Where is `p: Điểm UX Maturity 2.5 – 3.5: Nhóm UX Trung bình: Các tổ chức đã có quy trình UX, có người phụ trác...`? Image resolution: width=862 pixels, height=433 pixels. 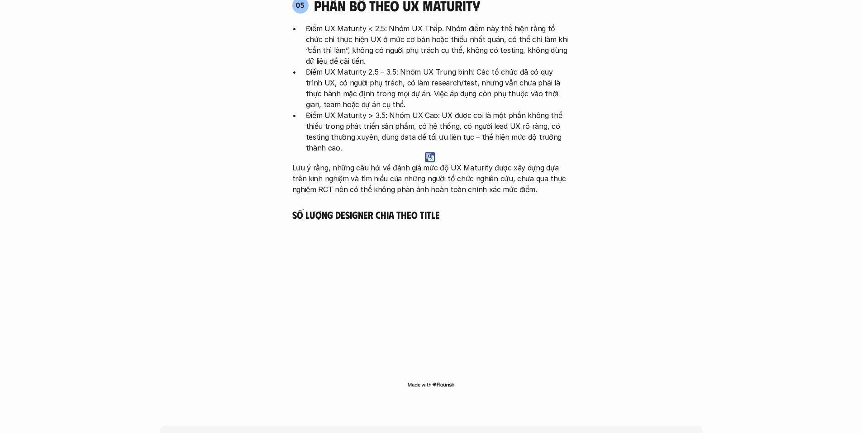 p: Điểm UX Maturity 2.5 – 3.5: Nhóm UX Trung bình: Các tổ chức đã có quy trình UX, có người phụ trác... is located at coordinates (438, 88).